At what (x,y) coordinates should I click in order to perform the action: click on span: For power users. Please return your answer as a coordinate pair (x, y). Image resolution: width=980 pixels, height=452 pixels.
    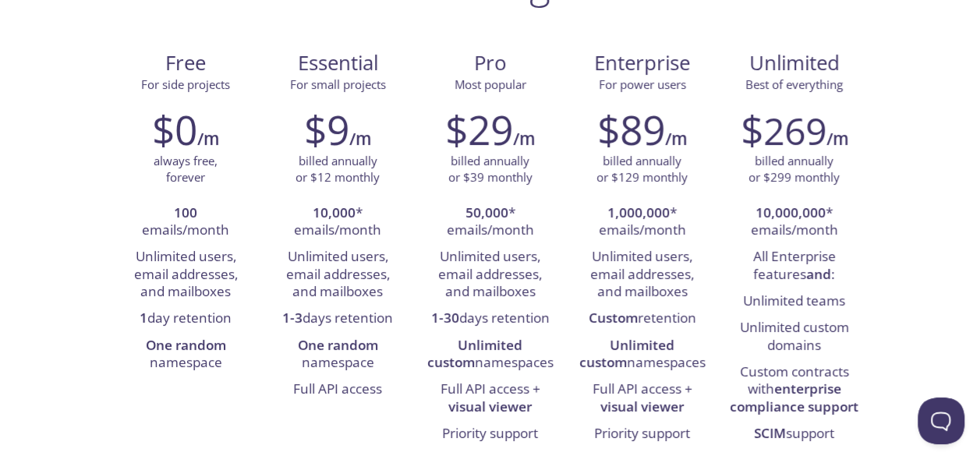
    Looking at the image, I should click on (643, 84).